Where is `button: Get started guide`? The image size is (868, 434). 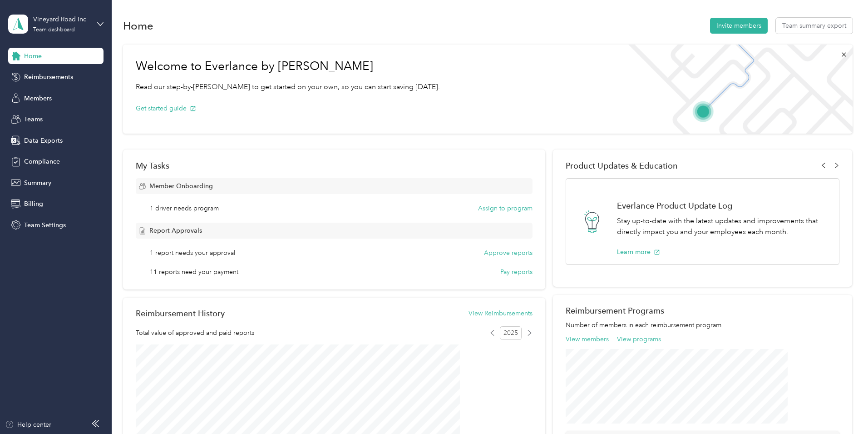
button: Get started guide is located at coordinates (165, 108).